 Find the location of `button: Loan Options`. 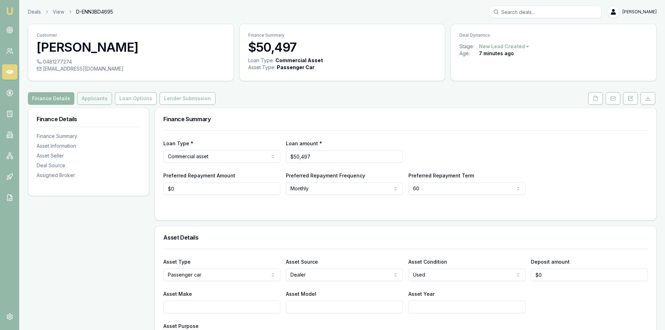

button: Loan Options is located at coordinates (136, 98).